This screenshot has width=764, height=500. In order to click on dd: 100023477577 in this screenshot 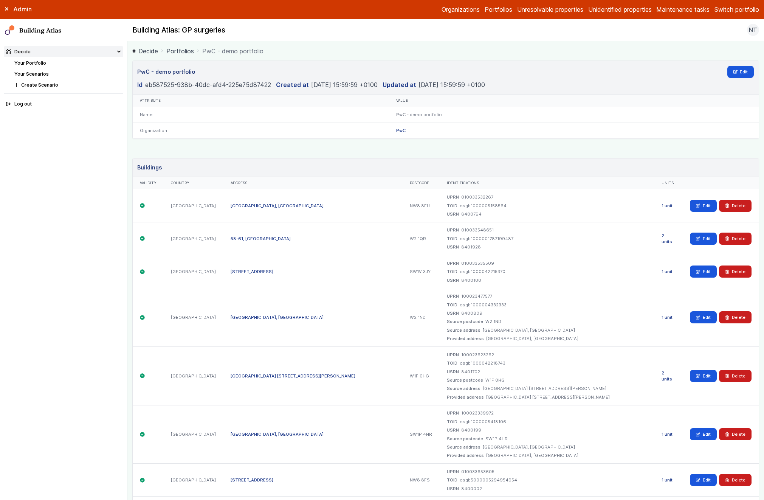, I will do `click(477, 296)`.